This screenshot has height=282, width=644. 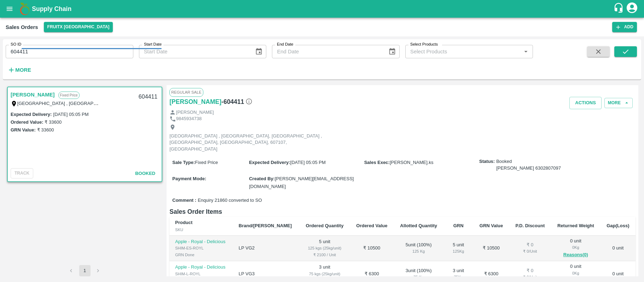 What do you see at coordinates (262, 179) in the screenshot?
I see `label: Created By :` at bounding box center [262, 179].